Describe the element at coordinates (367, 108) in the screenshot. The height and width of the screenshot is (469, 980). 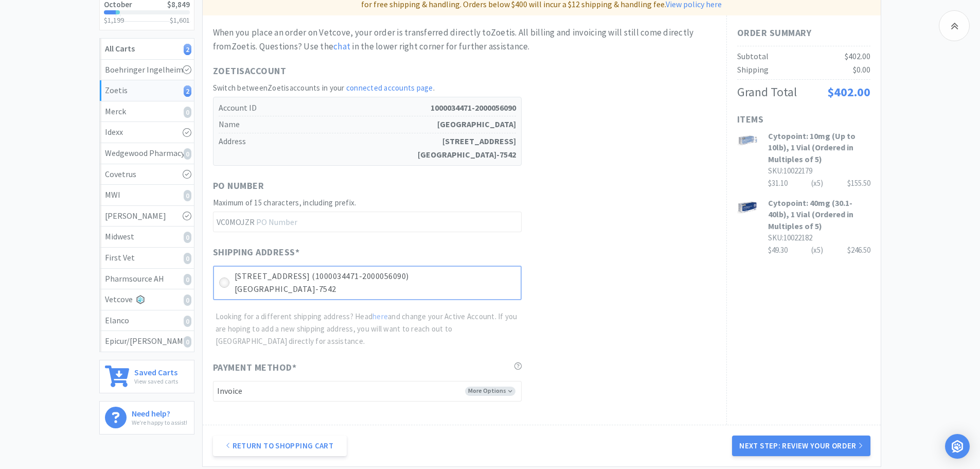
I see `h5: Account ID` at that location.